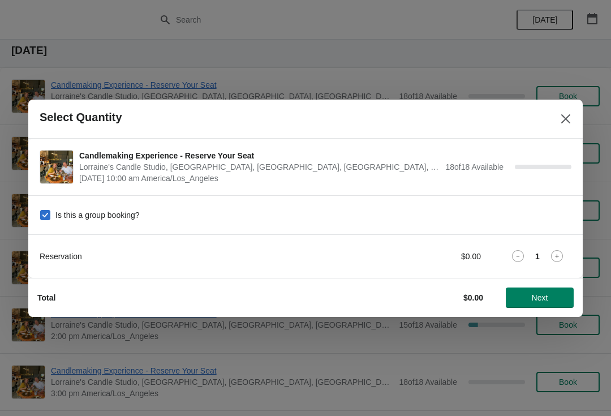 The height and width of the screenshot is (416, 611). Describe the element at coordinates (537, 256) in the screenshot. I see `strong: 1` at that location.